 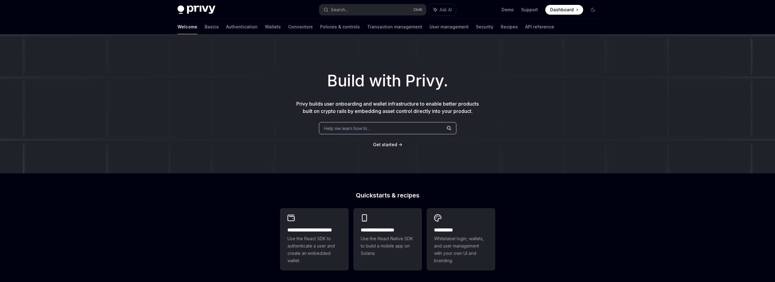 I want to click on a: Connectors, so click(x=300, y=27).